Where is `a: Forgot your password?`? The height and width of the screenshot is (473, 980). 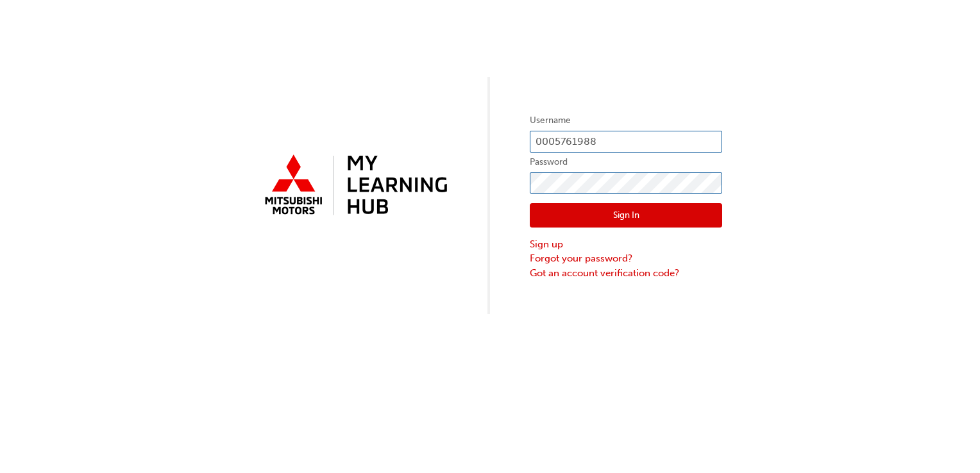 a: Forgot your password? is located at coordinates (625, 258).